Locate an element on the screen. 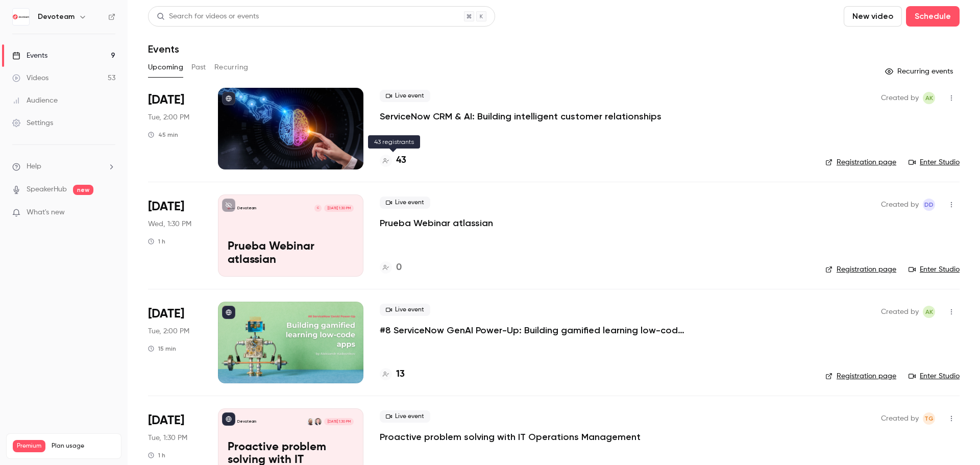 The image size is (980, 465). span: Tereza Gáliková is located at coordinates (929, 418).